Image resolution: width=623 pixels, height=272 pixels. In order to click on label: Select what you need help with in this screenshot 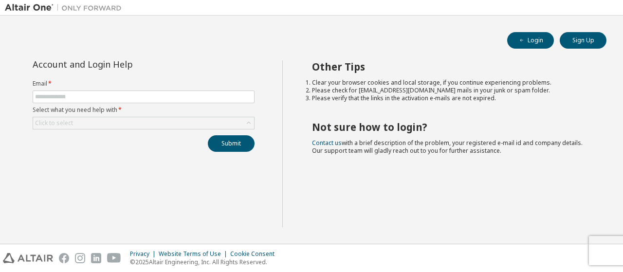, I will do `click(144, 110)`.